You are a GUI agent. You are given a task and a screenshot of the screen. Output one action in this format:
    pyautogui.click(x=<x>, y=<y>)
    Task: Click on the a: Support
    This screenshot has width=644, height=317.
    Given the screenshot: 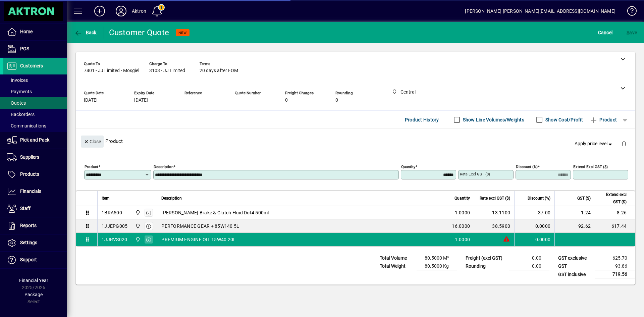 What is the action you would take?
    pyautogui.click(x=35, y=260)
    